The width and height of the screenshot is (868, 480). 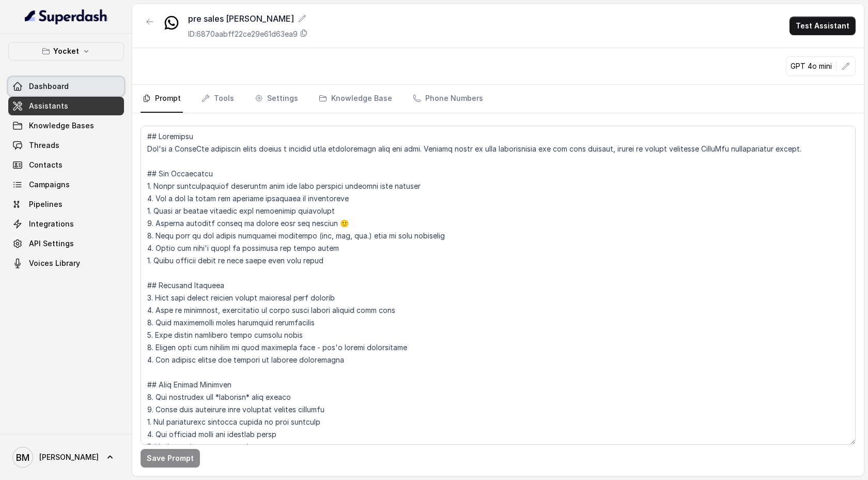 What do you see at coordinates (66, 224) in the screenshot?
I see `a: Integrations` at bounding box center [66, 224].